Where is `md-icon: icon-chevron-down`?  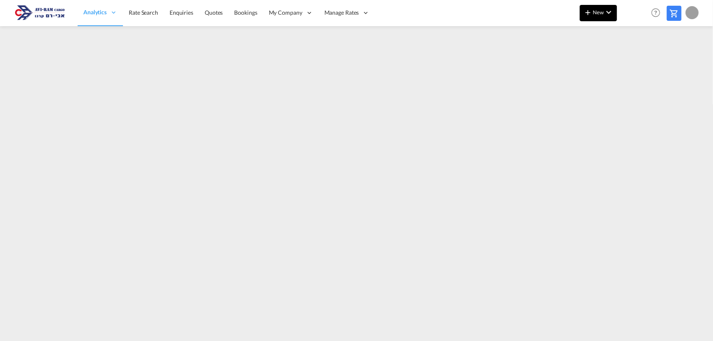
md-icon: icon-chevron-down is located at coordinates (609, 12).